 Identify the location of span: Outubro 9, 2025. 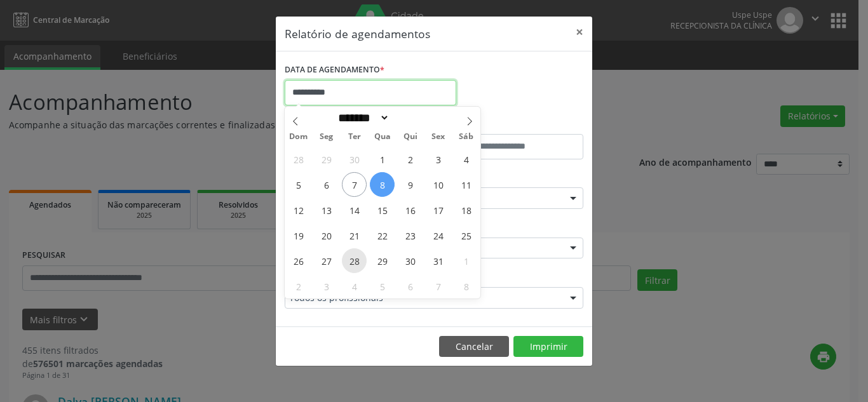
(409, 184).